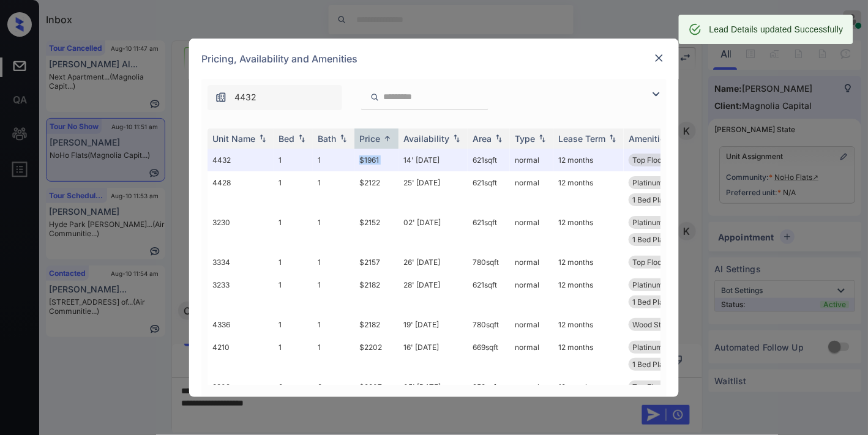 This screenshot has width=868, height=435. What do you see at coordinates (376, 160) in the screenshot?
I see `td: $1961` at bounding box center [376, 160].